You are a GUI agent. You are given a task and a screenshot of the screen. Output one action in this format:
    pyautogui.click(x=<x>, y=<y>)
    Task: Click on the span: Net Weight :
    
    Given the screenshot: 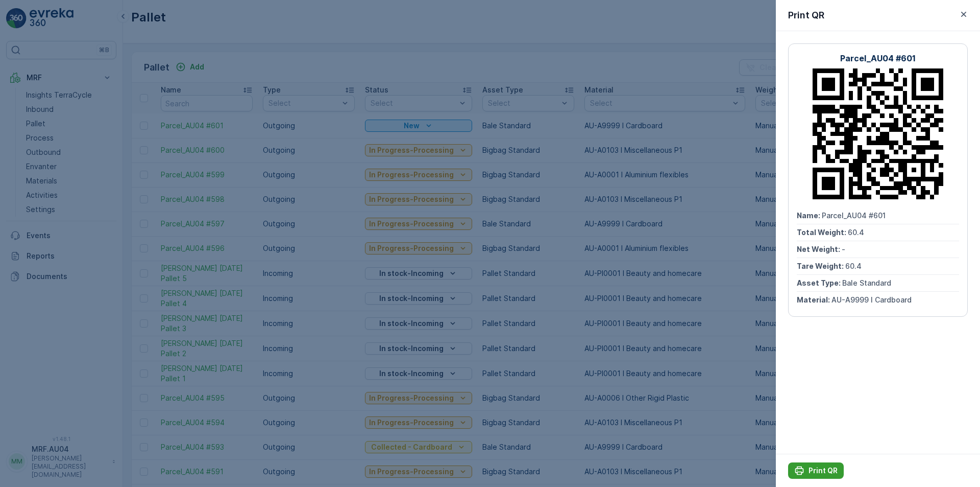 What is the action you would take?
    pyautogui.click(x=819, y=248)
    